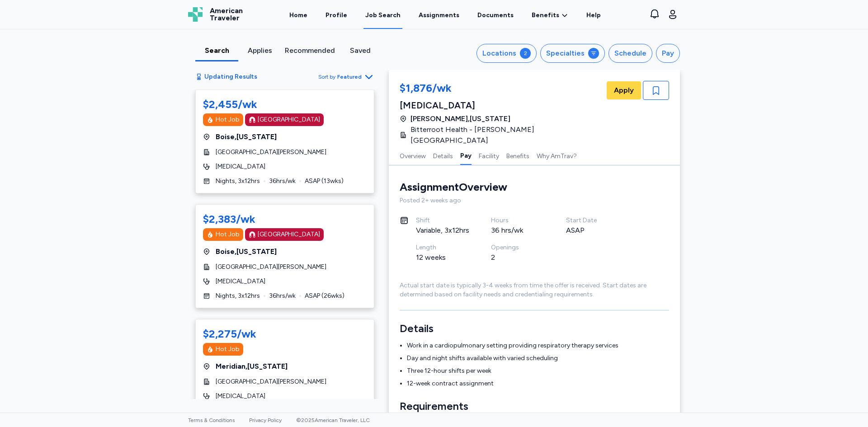  I want to click on div: Specialties, so click(565, 54).